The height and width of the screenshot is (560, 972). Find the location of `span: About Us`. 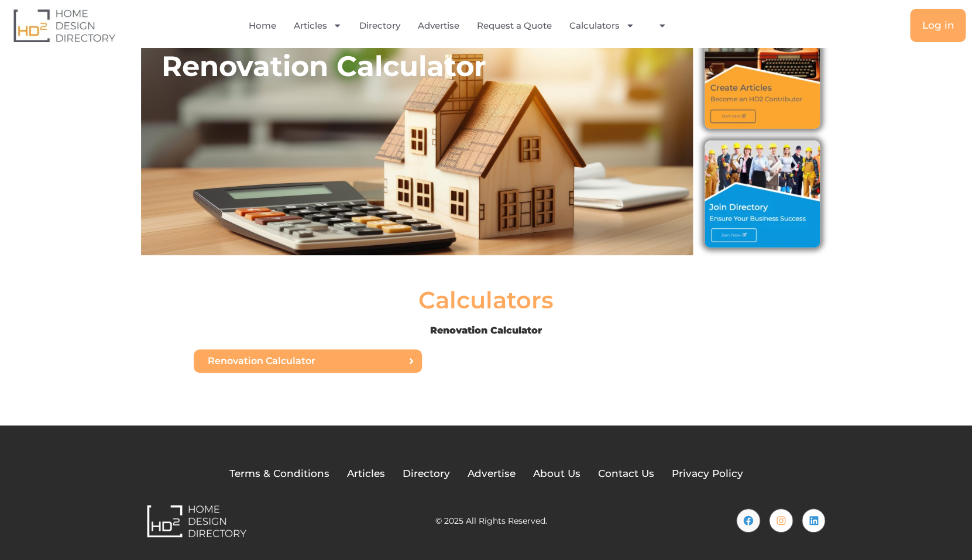

span: About Us is located at coordinates (556, 474).